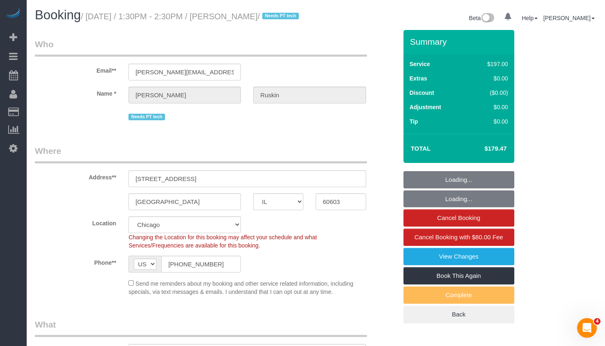  I want to click on label: Service, so click(420, 64).